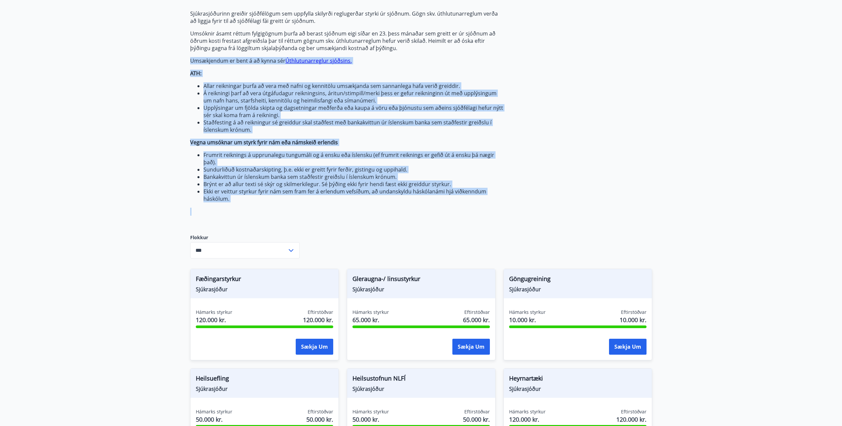 This screenshot has height=426, width=842. What do you see at coordinates (196, 73) in the screenshot?
I see `strong: ATH:` at bounding box center [196, 73].